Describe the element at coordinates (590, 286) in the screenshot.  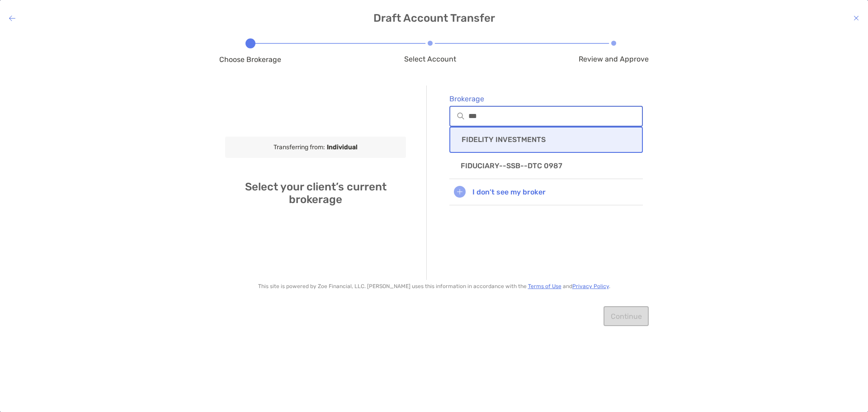
I see `a: Privacy Policy` at that location.